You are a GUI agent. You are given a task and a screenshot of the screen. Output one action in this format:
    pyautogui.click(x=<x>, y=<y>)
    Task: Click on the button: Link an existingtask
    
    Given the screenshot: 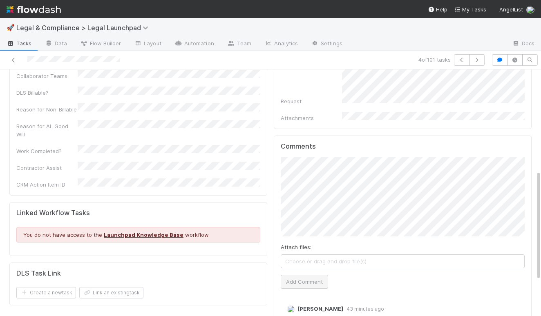 What is the action you would take?
    pyautogui.click(x=111, y=293)
    